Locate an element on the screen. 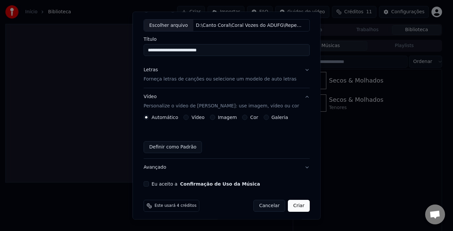 The image size is (453, 231). span: Este usará 4 créditos is located at coordinates (175, 206).